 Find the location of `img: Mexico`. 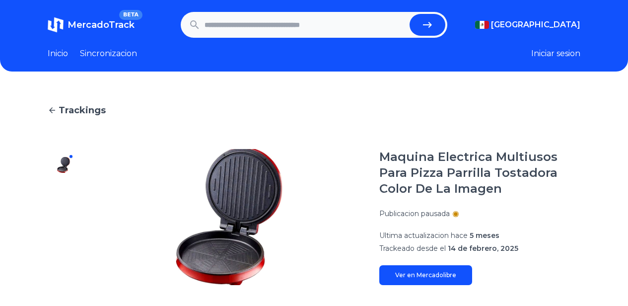

img: Mexico is located at coordinates (482, 25).